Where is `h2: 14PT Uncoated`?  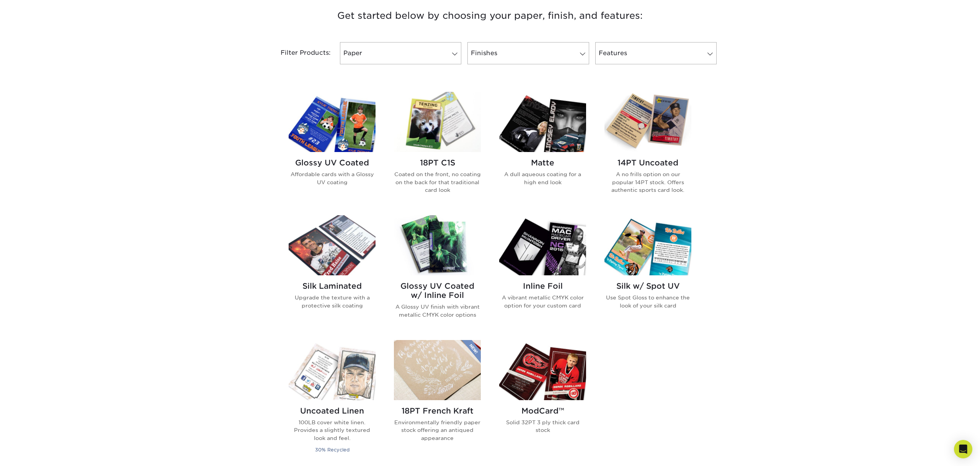 h2: 14PT Uncoated is located at coordinates (648, 163).